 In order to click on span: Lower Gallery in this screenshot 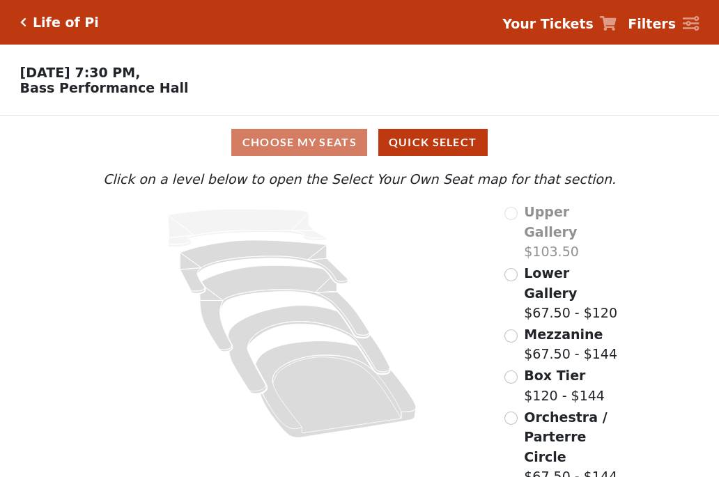, I will do `click(550, 283)`.